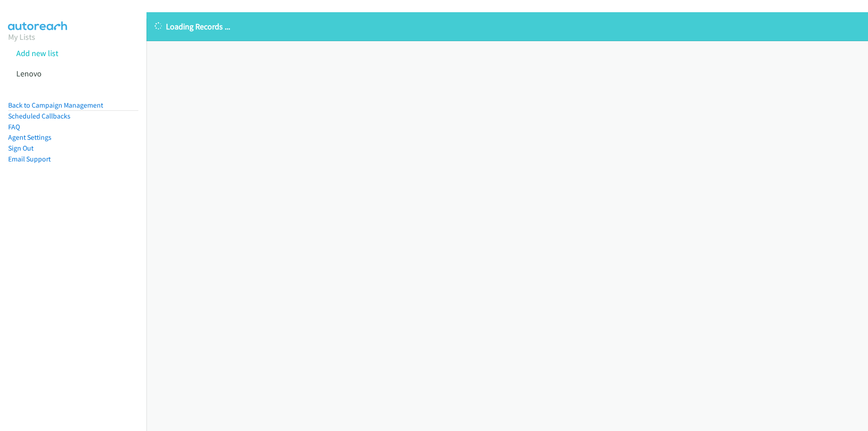 The image size is (868, 431). I want to click on p: Loading Records ..., so click(507, 26).